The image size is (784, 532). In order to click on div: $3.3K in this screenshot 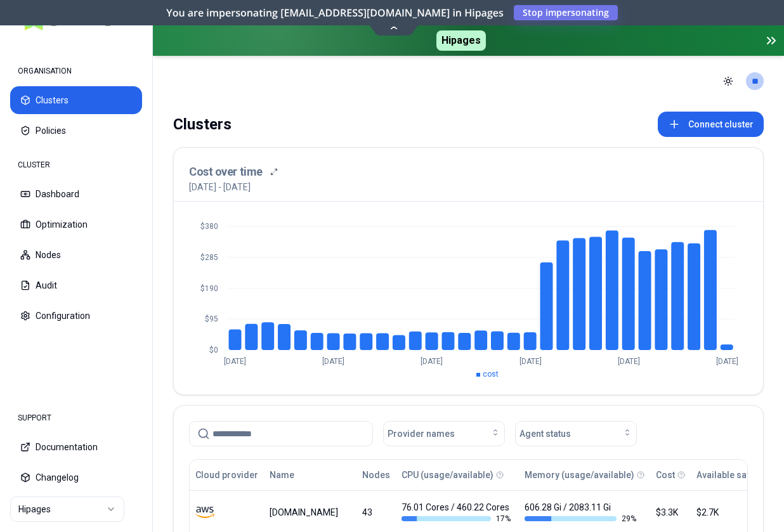, I will do `click(671, 512)`.